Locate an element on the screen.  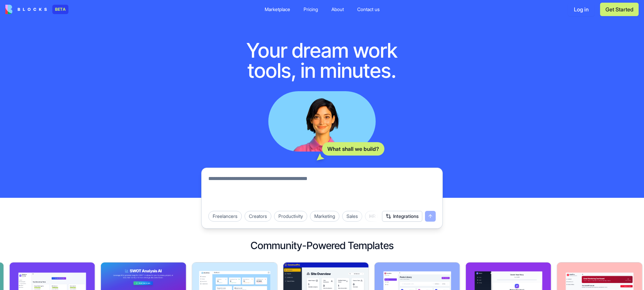
div: BETA is located at coordinates (60, 10).